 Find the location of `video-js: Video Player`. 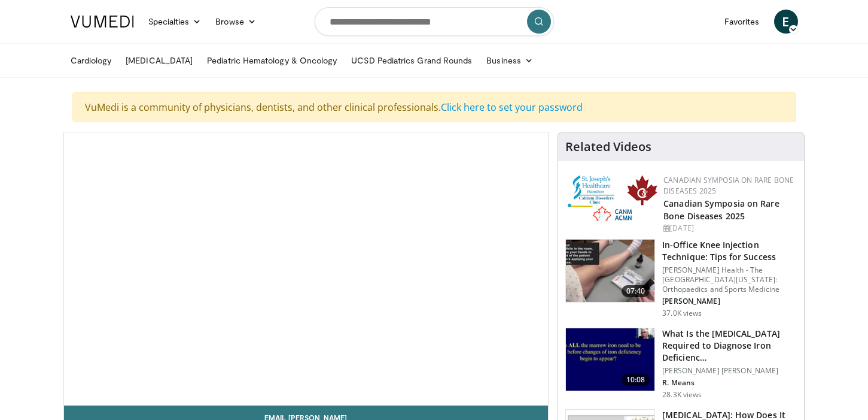

video-js: Video Player is located at coordinates (306, 268).